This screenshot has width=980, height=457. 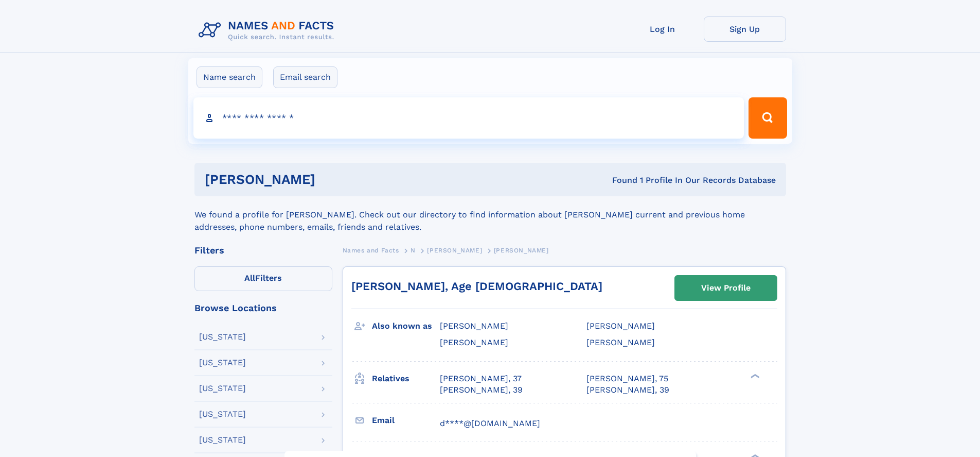 I want to click on div: View Profile, so click(x=726, y=288).